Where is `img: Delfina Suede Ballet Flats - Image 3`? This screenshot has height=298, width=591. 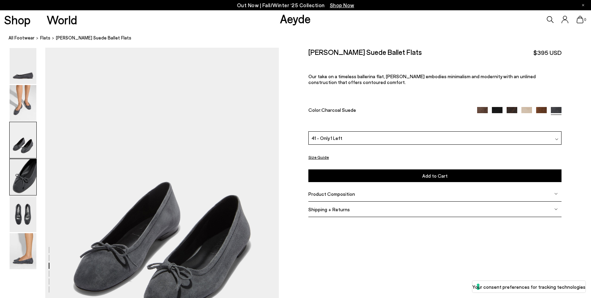 img: Delfina Suede Ballet Flats - Image 3 is located at coordinates (23, 140).